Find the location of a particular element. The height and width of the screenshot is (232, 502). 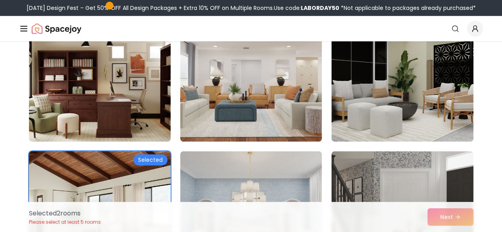

div: Selected is located at coordinates (151, 160).